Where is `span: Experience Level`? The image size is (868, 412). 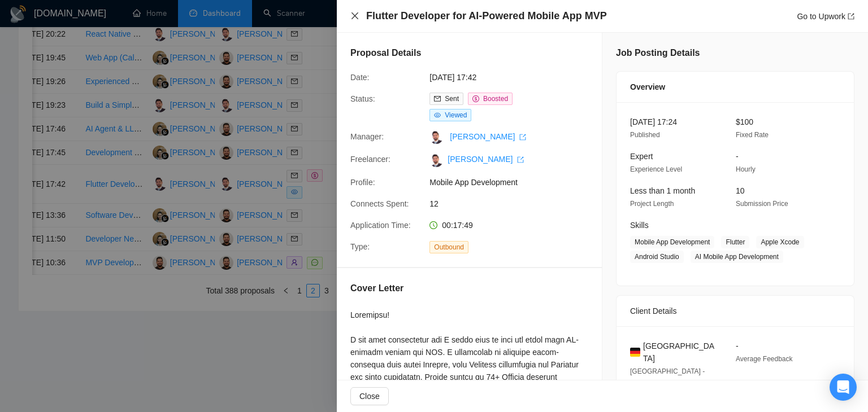
span: Experience Level is located at coordinates (656, 169).